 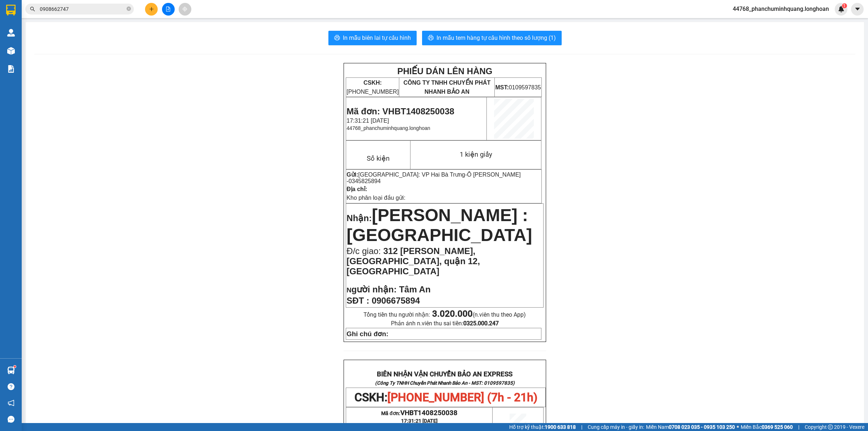 What do you see at coordinates (357, 189) in the screenshot?
I see `strong: Địa chỉ:` at bounding box center [357, 189].